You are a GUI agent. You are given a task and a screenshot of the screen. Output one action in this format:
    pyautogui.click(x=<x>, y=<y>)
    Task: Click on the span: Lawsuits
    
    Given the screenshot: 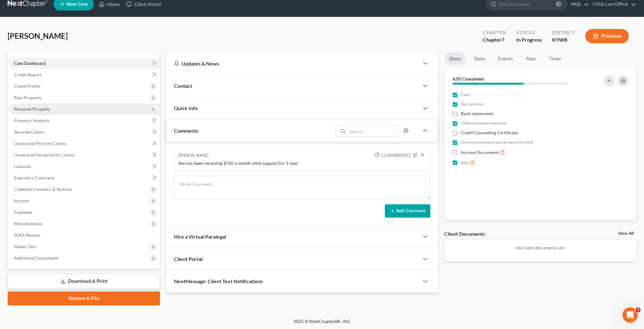 What is the action you would take?
    pyautogui.click(x=23, y=166)
    